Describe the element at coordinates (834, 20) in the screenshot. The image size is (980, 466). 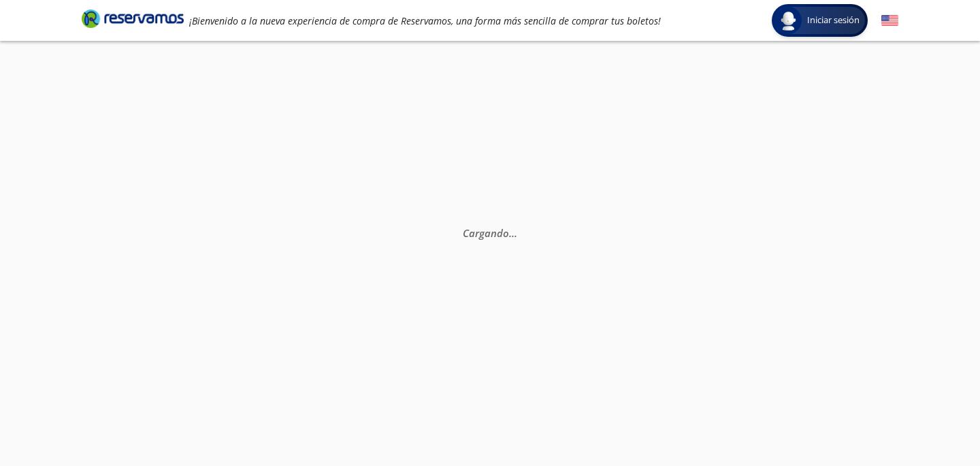
I see `span: Iniciar sesión` at that location.